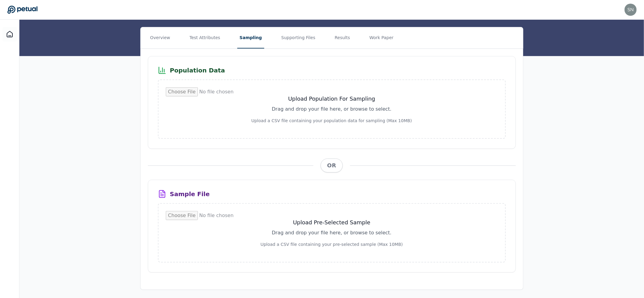  What do you see at coordinates (631, 10) in the screenshot?
I see `img: snir+reddit@petual.ai` at bounding box center [631, 10].